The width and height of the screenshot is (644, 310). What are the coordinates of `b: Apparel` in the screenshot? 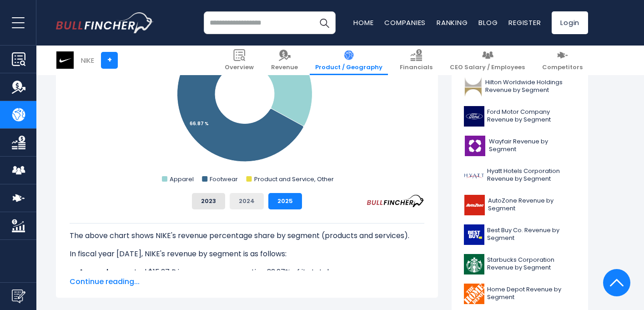 It's located at (93, 272).